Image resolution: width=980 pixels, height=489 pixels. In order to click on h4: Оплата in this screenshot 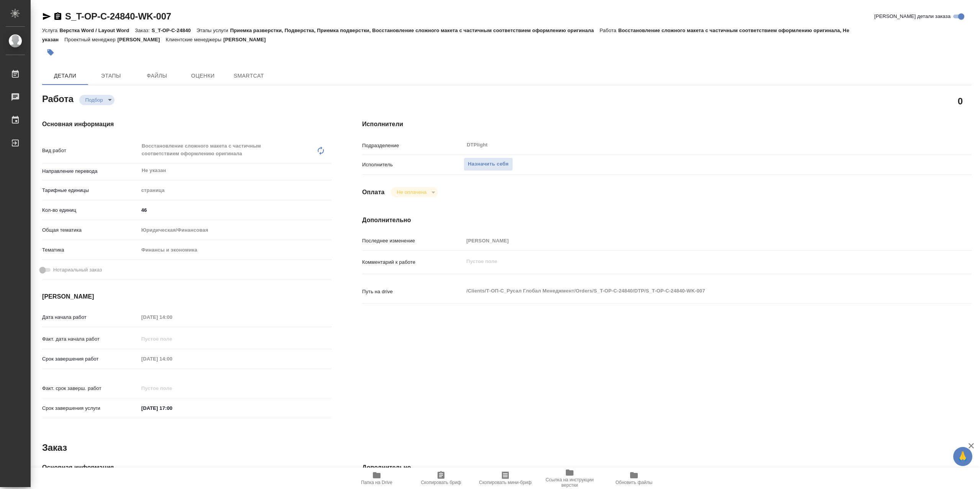, I will do `click(373, 192)`.